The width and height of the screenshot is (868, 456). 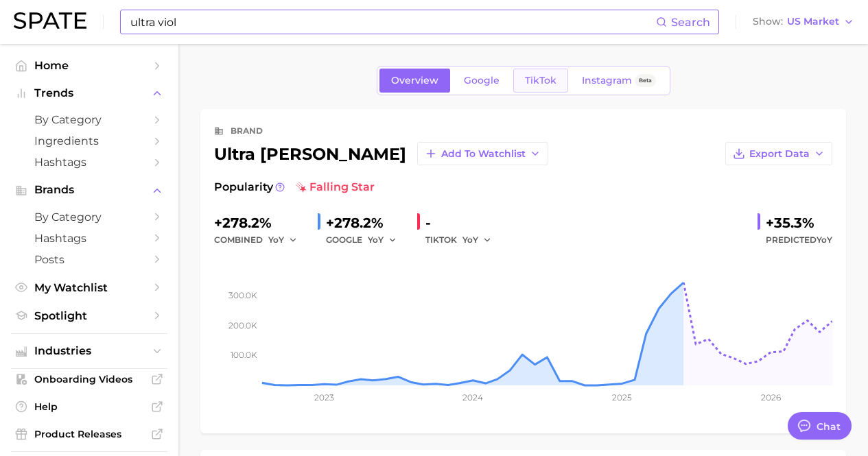 I want to click on span: Spotlight, so click(x=89, y=316).